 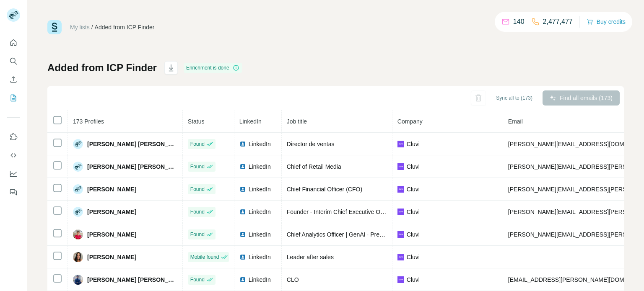 I want to click on span: Mobile found, so click(x=205, y=257).